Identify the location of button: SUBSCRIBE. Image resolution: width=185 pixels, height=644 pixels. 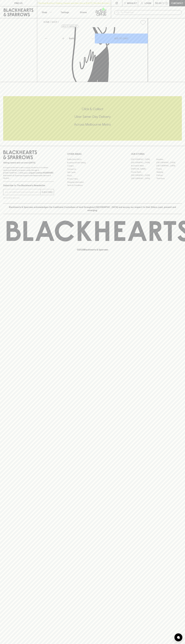
(47, 192).